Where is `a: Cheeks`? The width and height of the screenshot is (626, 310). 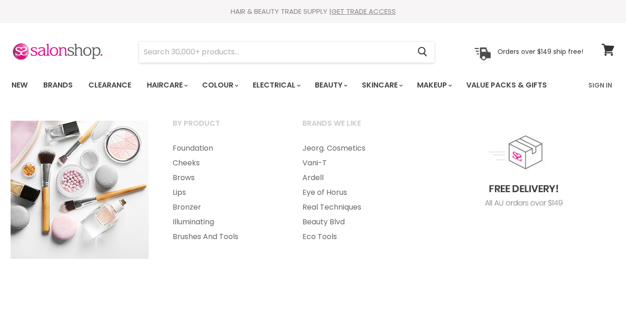
a: Cheeks is located at coordinates (225, 163).